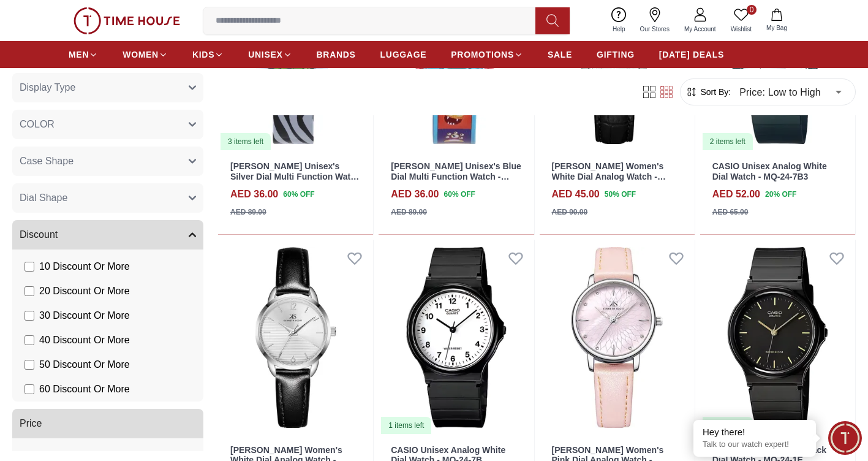 The height and width of the screenshot is (461, 868). Describe the element at coordinates (755, 432) in the screenshot. I see `div: Hey there!` at that location.